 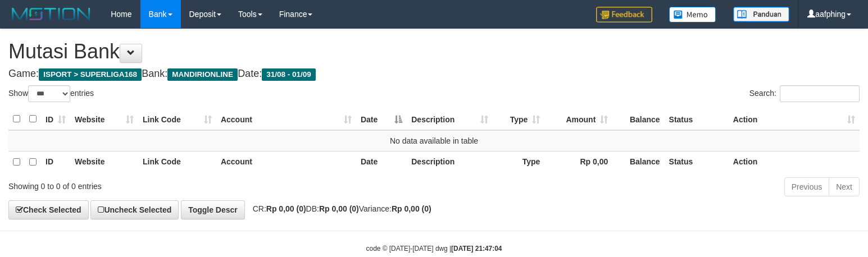 I want to click on a: Uncheck Selected, so click(x=135, y=210).